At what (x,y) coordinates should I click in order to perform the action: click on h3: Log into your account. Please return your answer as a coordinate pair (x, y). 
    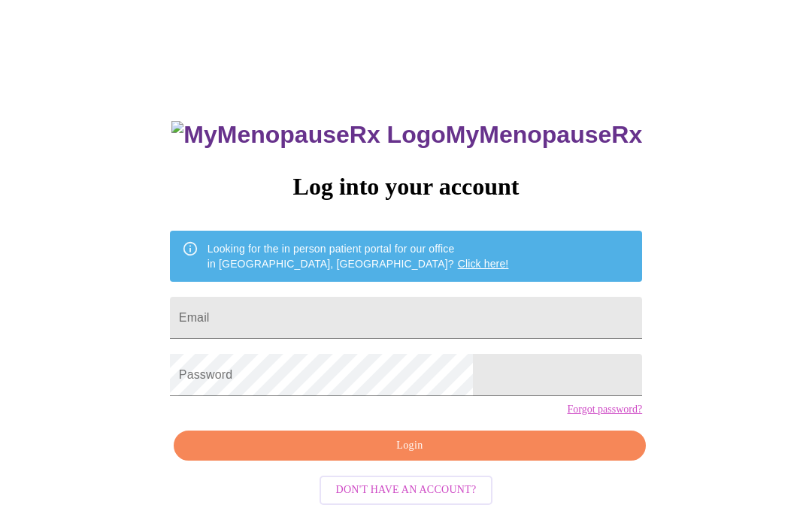
    Looking at the image, I should click on (406, 187).